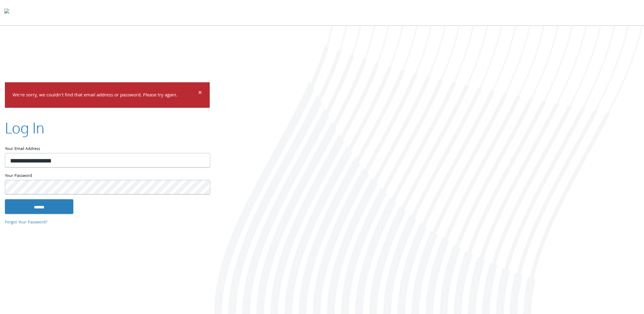 The width and height of the screenshot is (644, 314). What do you see at coordinates (7, 13) in the screenshot?
I see `img: todyl-logo-dark.svg` at bounding box center [7, 13].